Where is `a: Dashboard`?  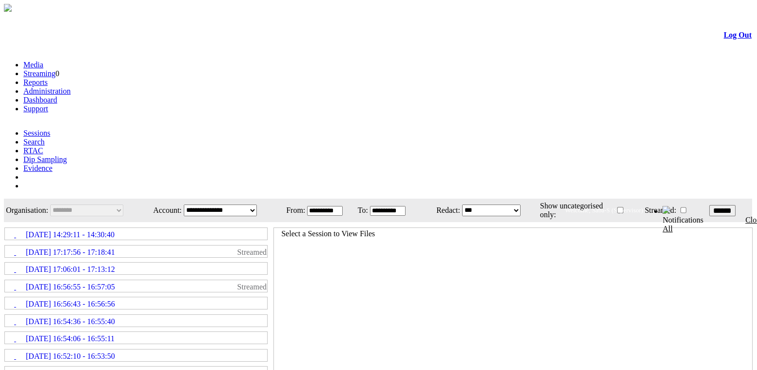 a: Dashboard is located at coordinates (40, 99).